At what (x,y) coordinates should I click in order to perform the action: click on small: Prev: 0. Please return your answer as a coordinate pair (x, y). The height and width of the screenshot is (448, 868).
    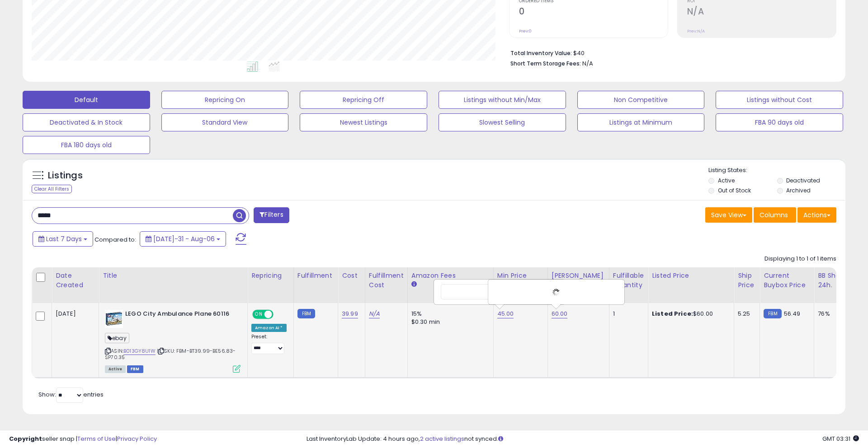
    Looking at the image, I should click on (525, 31).